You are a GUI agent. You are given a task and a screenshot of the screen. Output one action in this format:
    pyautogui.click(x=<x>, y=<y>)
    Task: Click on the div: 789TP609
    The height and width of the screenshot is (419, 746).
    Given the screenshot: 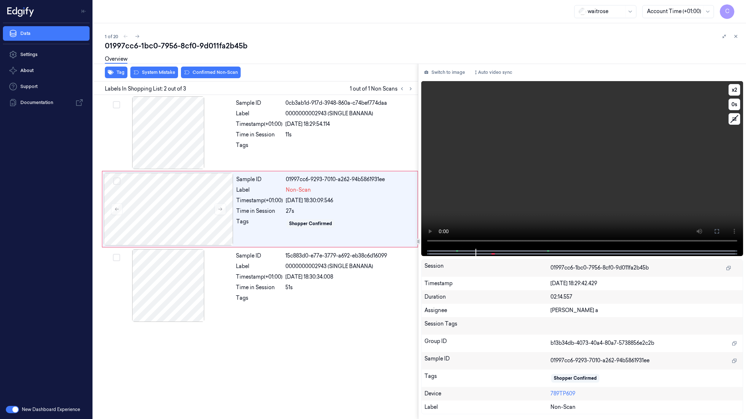 What is the action you would take?
    pyautogui.click(x=645, y=394)
    